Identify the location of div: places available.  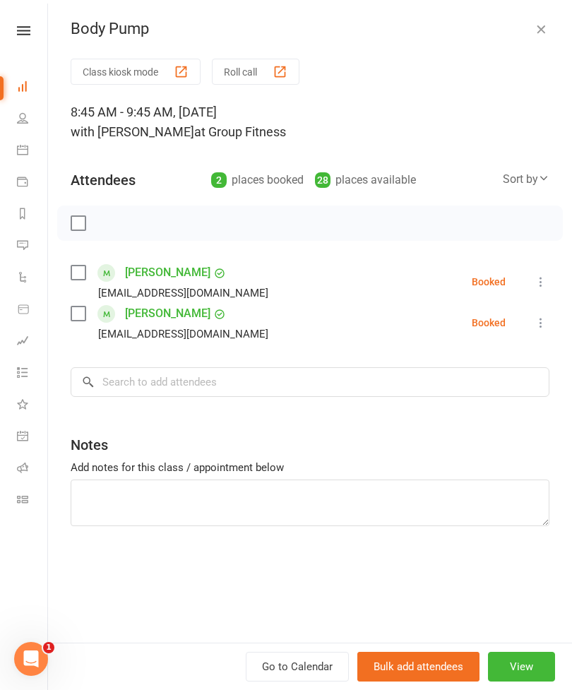
(365, 180).